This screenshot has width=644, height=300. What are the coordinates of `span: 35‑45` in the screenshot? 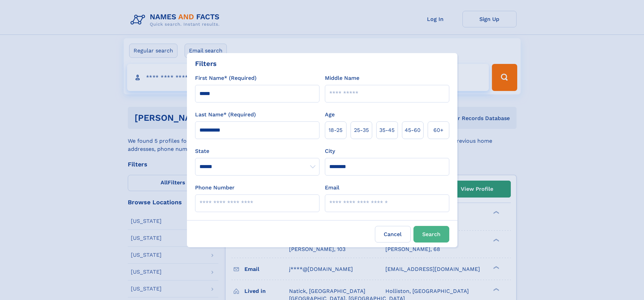 It's located at (387, 130).